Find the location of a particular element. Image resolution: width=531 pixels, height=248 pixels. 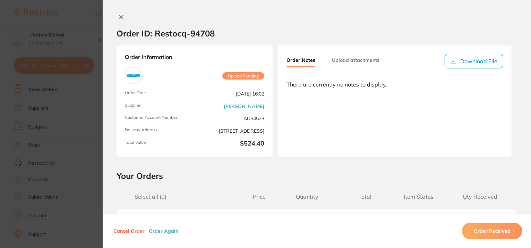

span: AD54523 is located at coordinates (231, 118).